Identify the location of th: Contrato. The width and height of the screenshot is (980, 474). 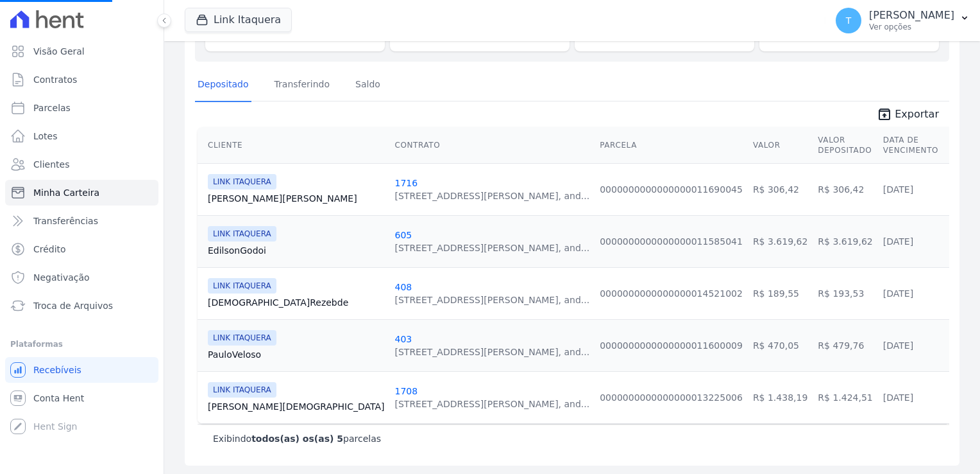
(492, 145).